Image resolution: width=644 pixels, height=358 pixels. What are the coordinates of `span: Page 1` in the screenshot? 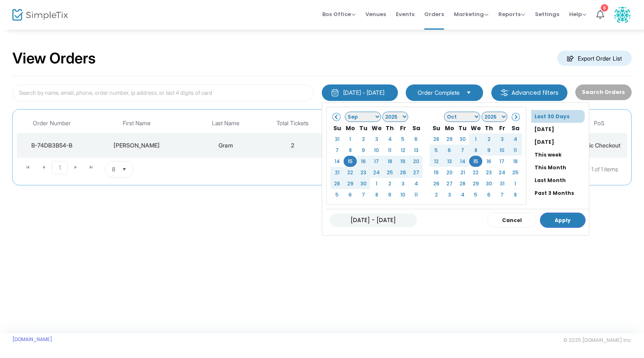 It's located at (60, 168).